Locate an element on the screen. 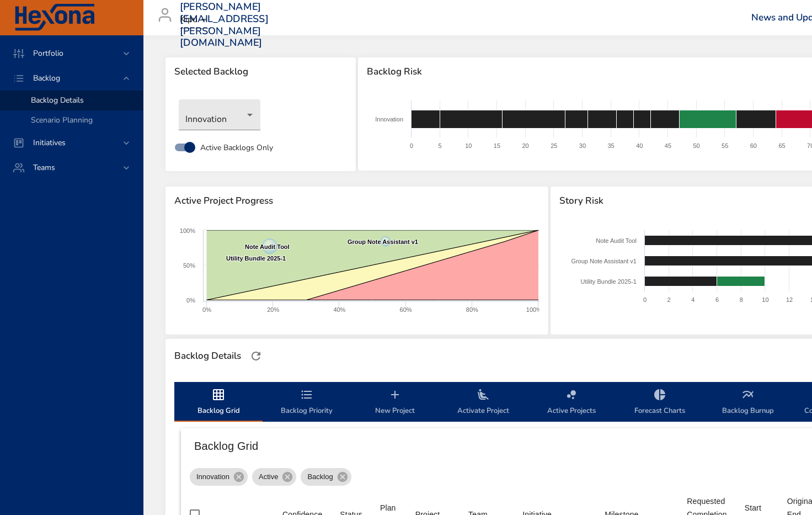 This screenshot has width=812, height=515. span: Portfolio is located at coordinates (48, 53).